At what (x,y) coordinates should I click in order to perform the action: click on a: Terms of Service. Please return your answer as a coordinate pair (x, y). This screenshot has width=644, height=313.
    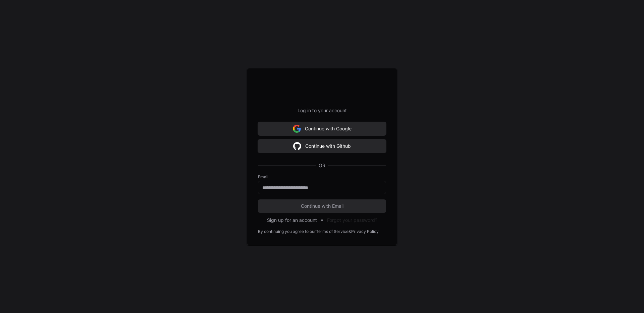
    Looking at the image, I should click on (332, 232).